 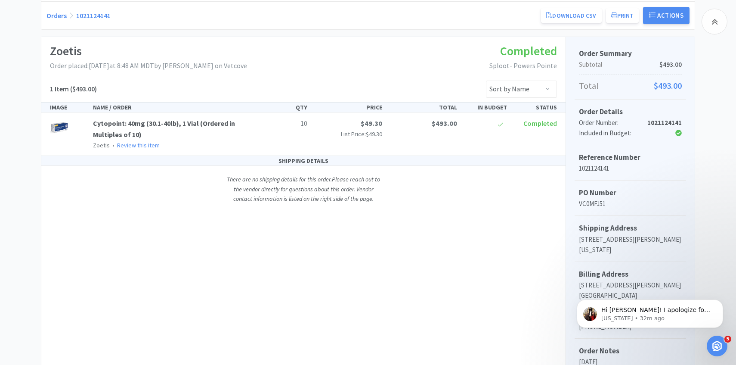 What do you see at coordinates (86, 32) in the screenshot?
I see `div: message notification from Georgia, 32m ago. Hi Patricia! I apologize for the delay! Yes, if you r...` at bounding box center [86, 32].